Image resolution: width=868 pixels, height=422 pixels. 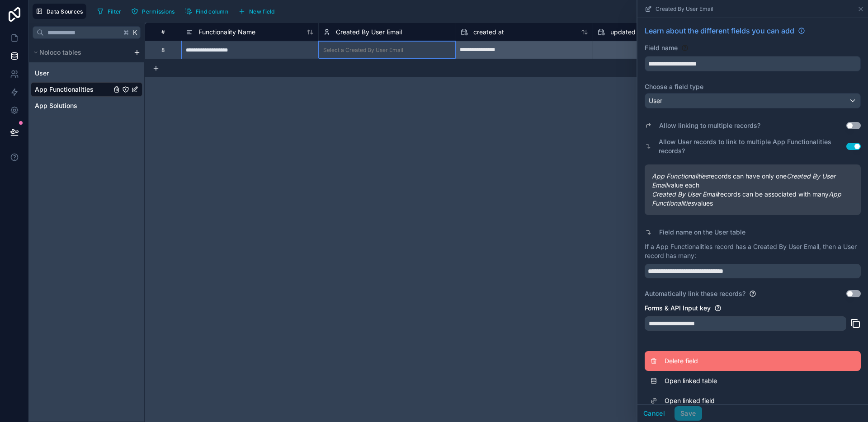 What do you see at coordinates (59, 11) in the screenshot?
I see `button: Data Sources` at bounding box center [59, 11].